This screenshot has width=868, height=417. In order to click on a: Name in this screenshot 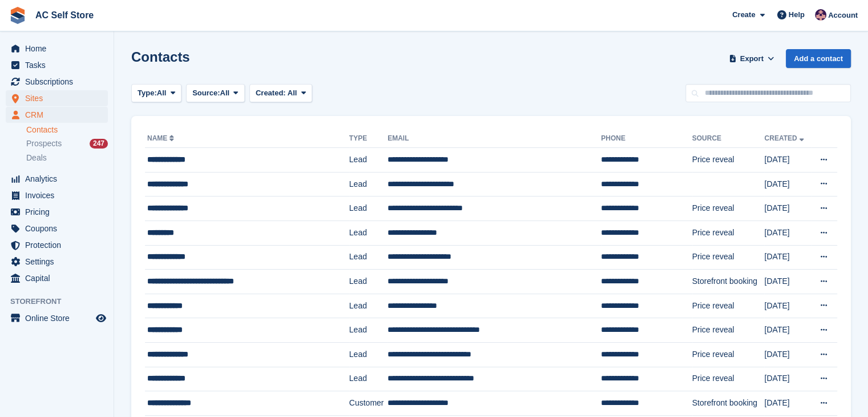, I will do `click(161, 138)`.